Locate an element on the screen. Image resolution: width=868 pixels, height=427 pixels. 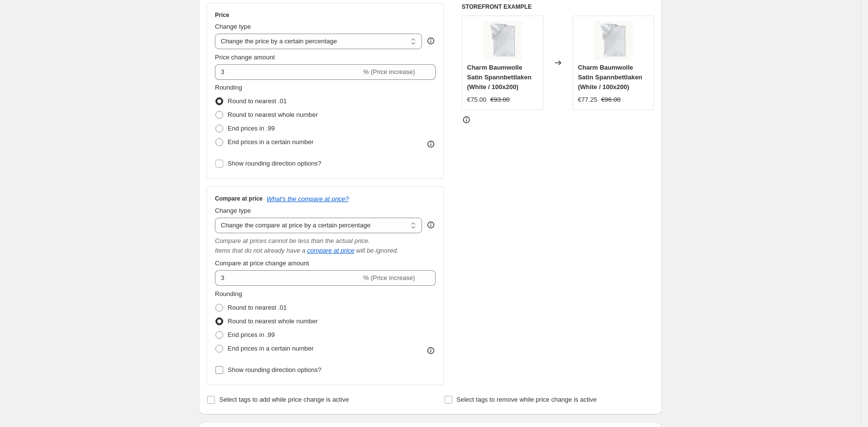
strike: €93.00 is located at coordinates (500, 100).